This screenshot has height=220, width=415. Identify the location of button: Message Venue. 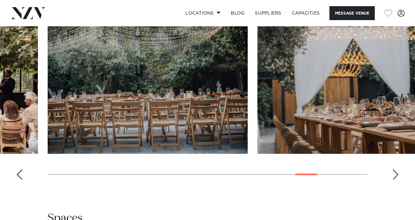
(352, 13).